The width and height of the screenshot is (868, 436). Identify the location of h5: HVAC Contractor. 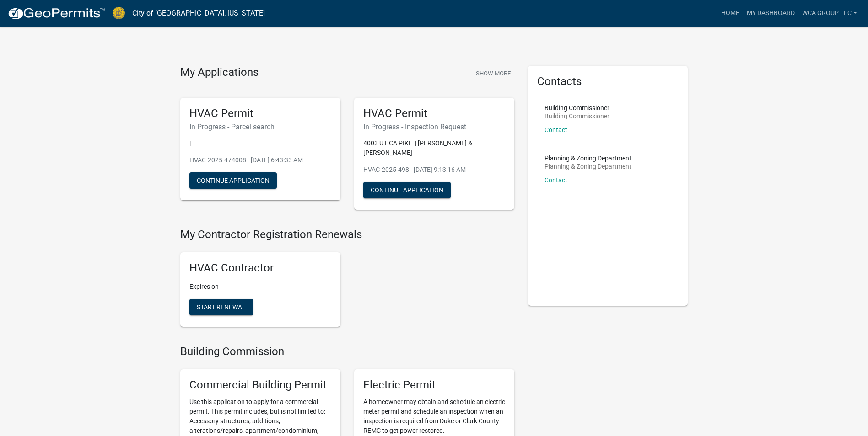
(260, 268).